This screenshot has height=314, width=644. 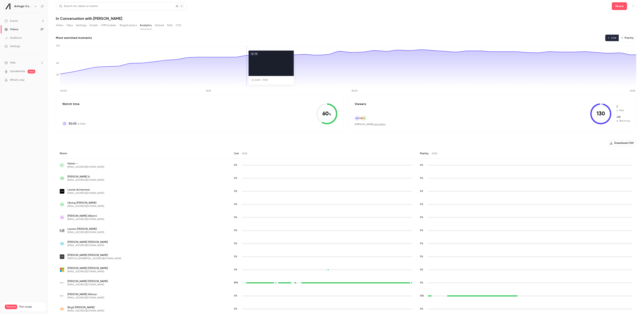 I want to click on button: Video, so click(x=59, y=25).